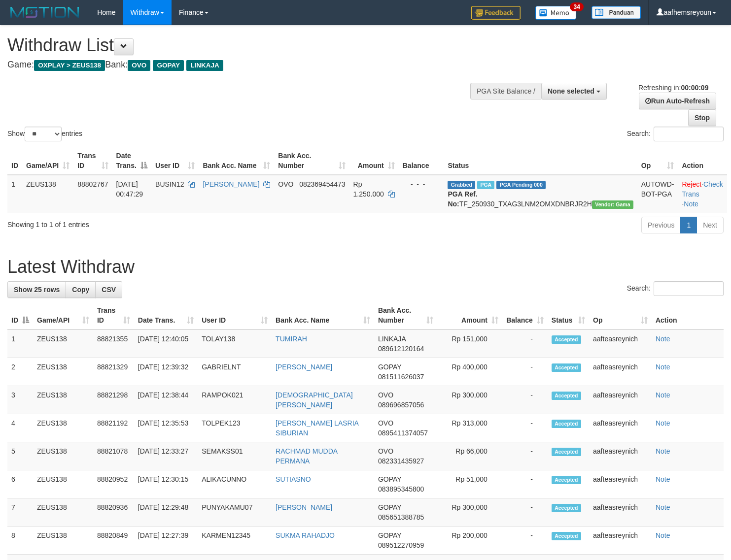  I want to click on span: Grabbed, so click(461, 185).